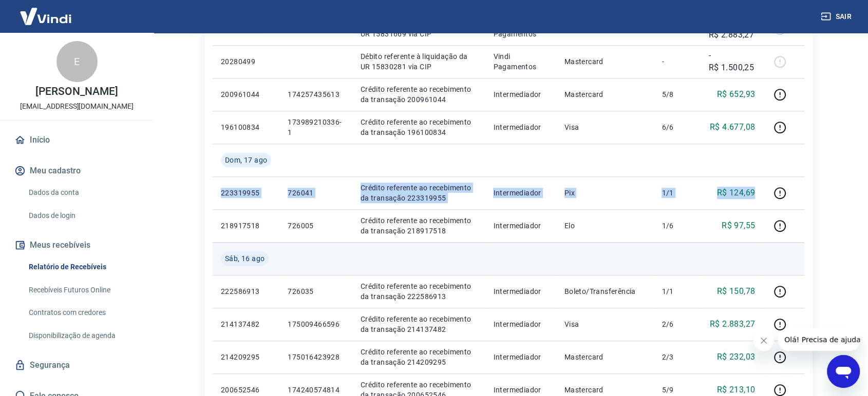  Describe the element at coordinates (676, 324) in the screenshot. I see `p: 2/6` at that location.